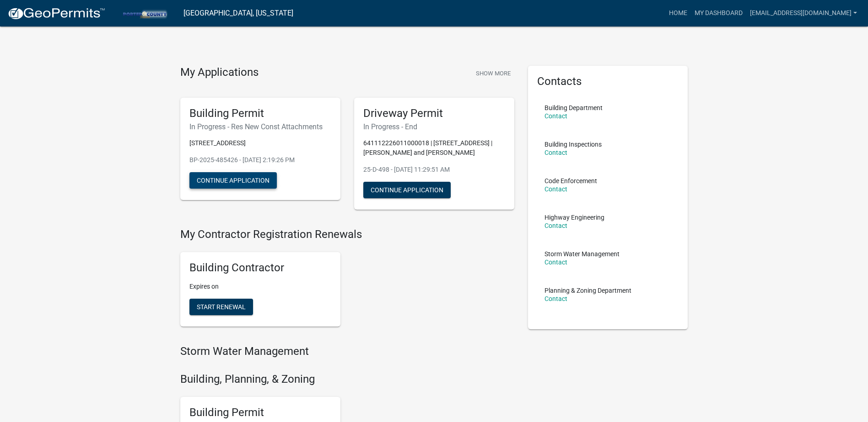 Image resolution: width=868 pixels, height=422 pixels. What do you see at coordinates (575, 218) in the screenshot?
I see `p: Highway Engineering` at bounding box center [575, 218].